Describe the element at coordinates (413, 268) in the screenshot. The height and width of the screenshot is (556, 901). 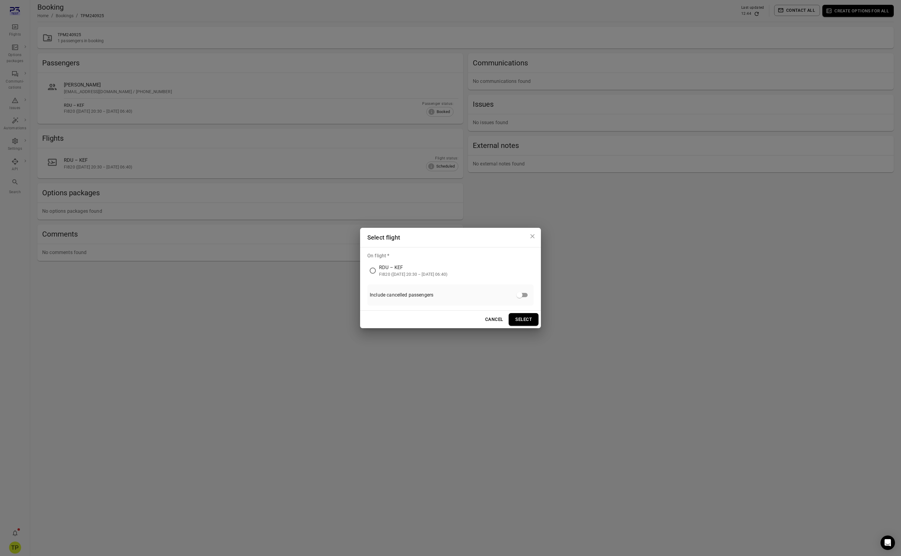
I see `div: RDU – KEF` at that location.